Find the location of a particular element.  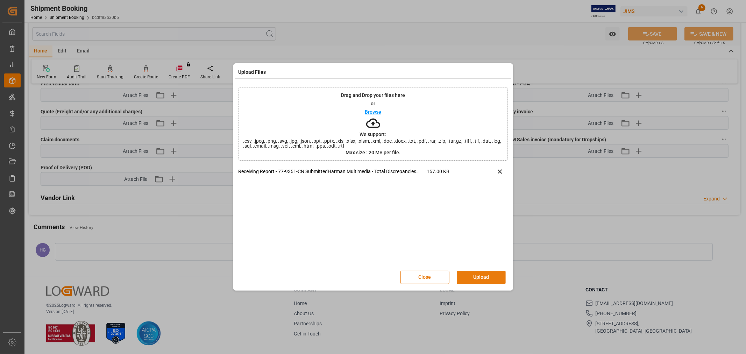

div: Drag and Drop your files hereorBrowseWe support:.csv, .jpeg, .png, .svg, .jpg, .json, .ppt, .pptx... is located at coordinates (373, 124).